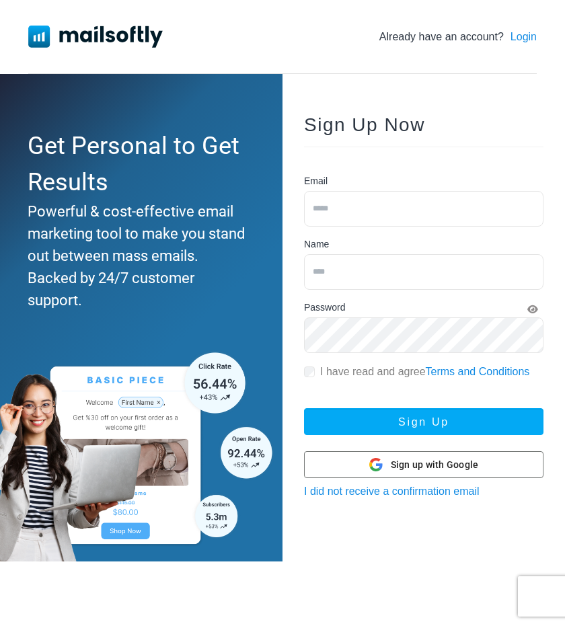 The width and height of the screenshot is (565, 626). What do you see at coordinates (138, 164) in the screenshot?
I see `div: Get Personal to Get Results` at bounding box center [138, 164].